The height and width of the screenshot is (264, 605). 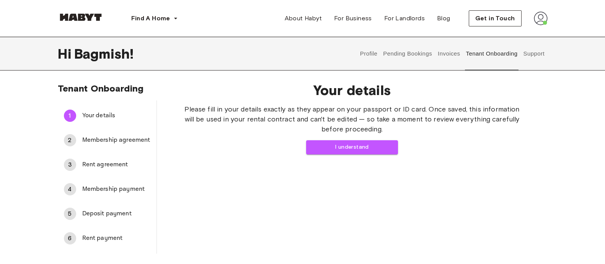 What do you see at coordinates (116, 238) in the screenshot?
I see `span: Rent payment` at bounding box center [116, 238].